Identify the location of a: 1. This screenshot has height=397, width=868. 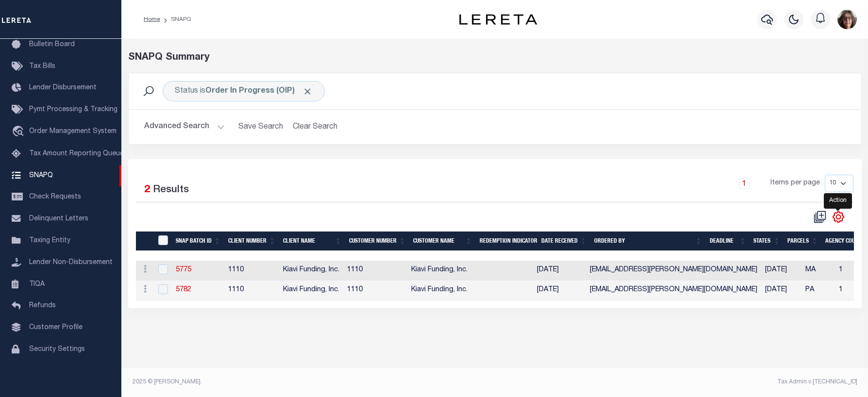
(744, 184).